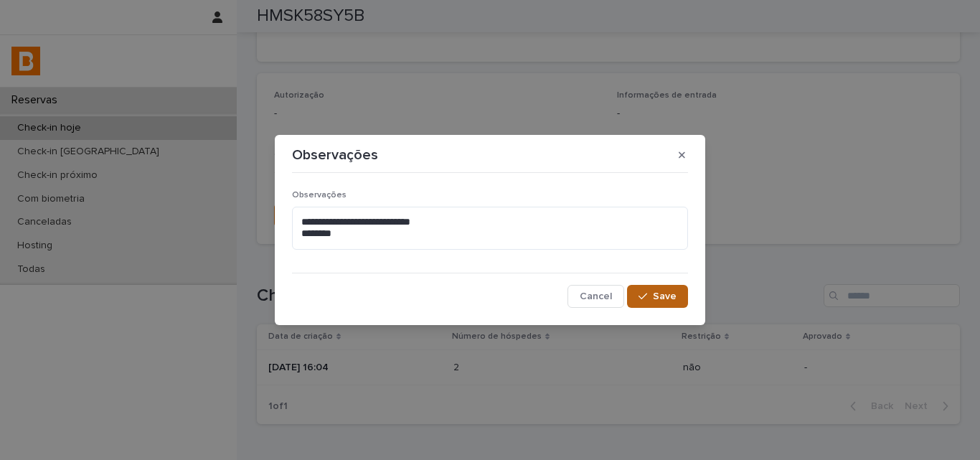  Describe the element at coordinates (596, 297) in the screenshot. I see `span: Cancel` at that location.